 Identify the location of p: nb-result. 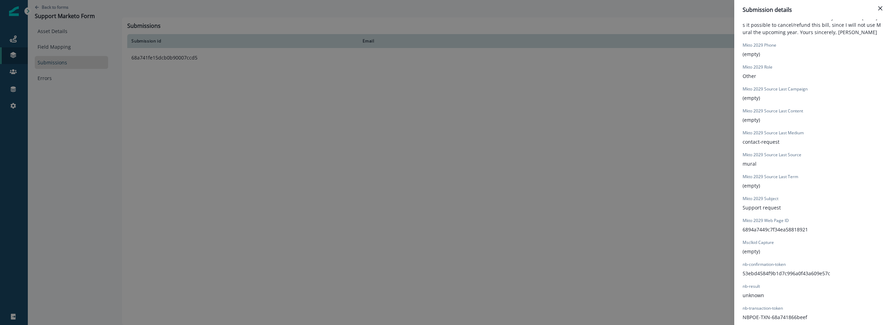
(752, 286).